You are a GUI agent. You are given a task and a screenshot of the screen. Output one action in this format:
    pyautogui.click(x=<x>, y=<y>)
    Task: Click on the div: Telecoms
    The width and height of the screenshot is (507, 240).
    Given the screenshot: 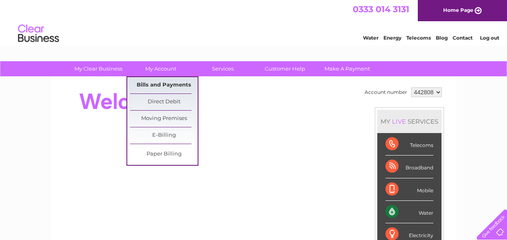 What is the action you would take?
    pyautogui.click(x=409, y=144)
    